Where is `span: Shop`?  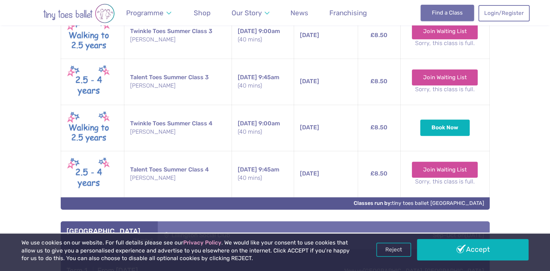
span: Shop is located at coordinates (202, 13).